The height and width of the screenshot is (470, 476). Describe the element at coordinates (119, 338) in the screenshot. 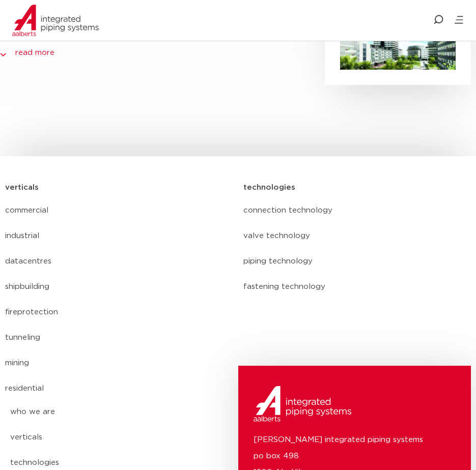

I see `a: tunneling` at that location.